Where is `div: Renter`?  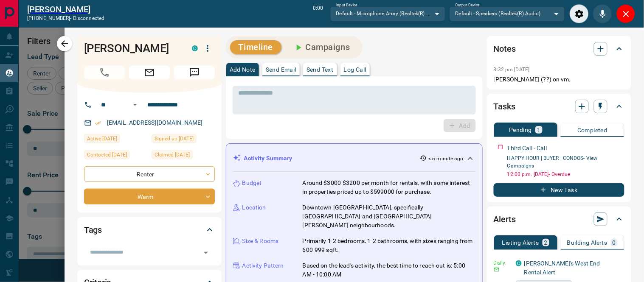
div: Renter is located at coordinates (150, 174).